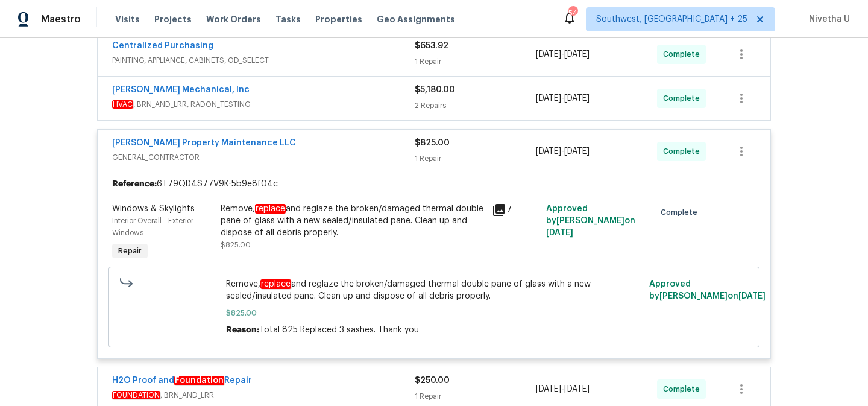 The height and width of the screenshot is (406, 868). What do you see at coordinates (263, 396) in the screenshot?
I see `span: , BRN_AND_LRR` at bounding box center [263, 396].